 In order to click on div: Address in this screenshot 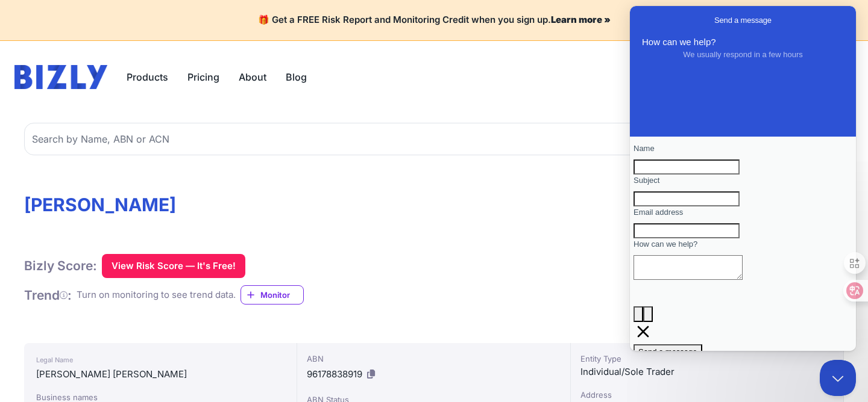, I will do `click(707, 395)`.